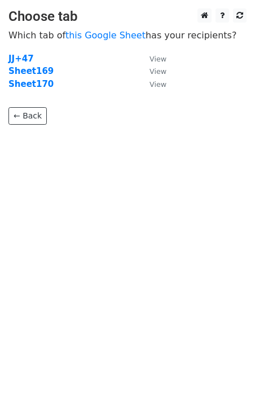 The height and width of the screenshot is (404, 255). I want to click on strong: JJ+47, so click(21, 59).